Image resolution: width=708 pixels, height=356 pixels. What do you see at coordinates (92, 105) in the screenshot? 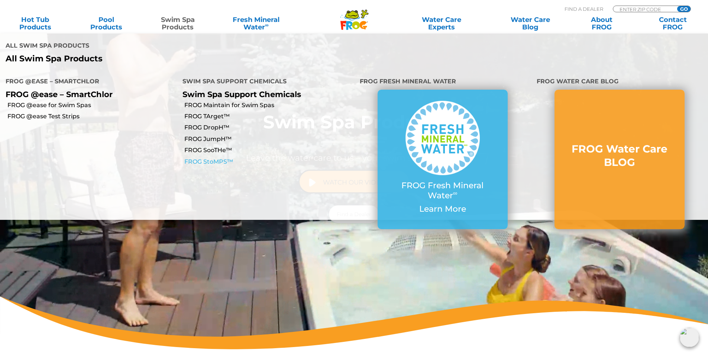
I see `a: FROG @ease for Swim Spas` at bounding box center [92, 105].